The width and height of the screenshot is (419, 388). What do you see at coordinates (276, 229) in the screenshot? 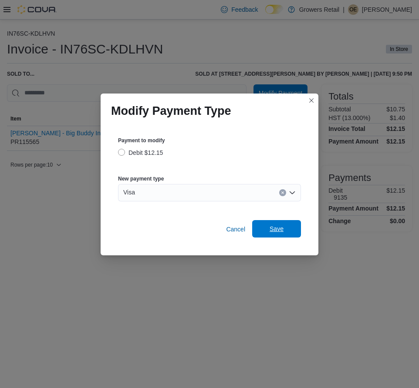
I see `span: Save` at bounding box center [276, 229].